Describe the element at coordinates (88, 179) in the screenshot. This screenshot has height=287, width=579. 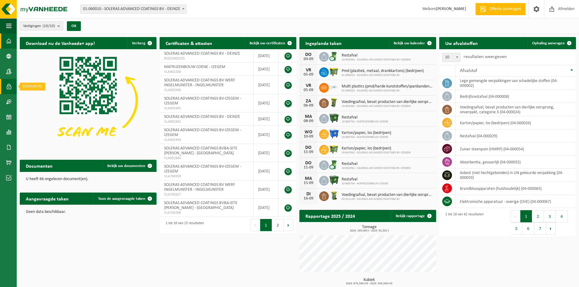
I see `p: U heeft 66 ongelezen document(en).` at that location.